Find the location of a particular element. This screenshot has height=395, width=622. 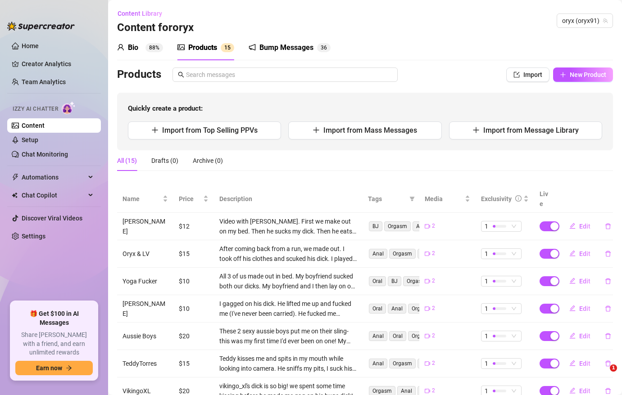

input: Search messages is located at coordinates (289, 75).